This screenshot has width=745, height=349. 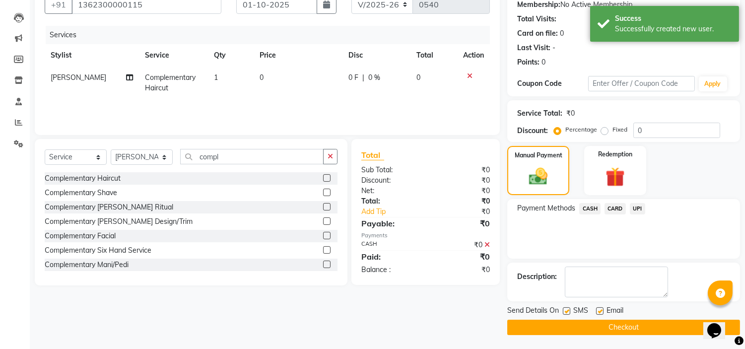 What do you see at coordinates (637, 208) in the screenshot?
I see `span: UPI` at bounding box center [637, 208].